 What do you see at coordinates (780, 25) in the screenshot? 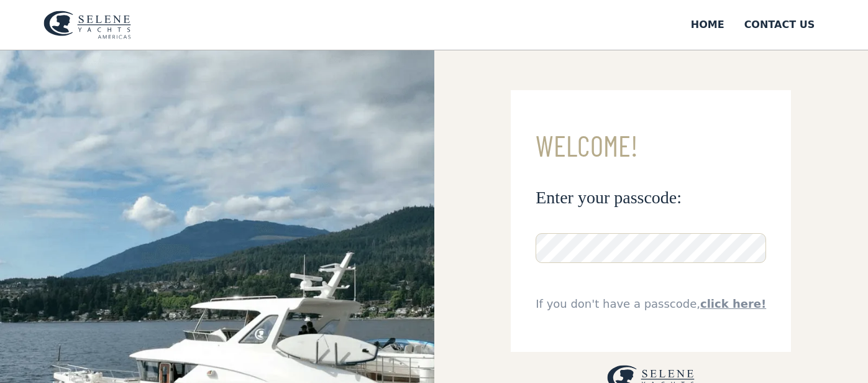
I see `div: Contact US` at bounding box center [780, 25].